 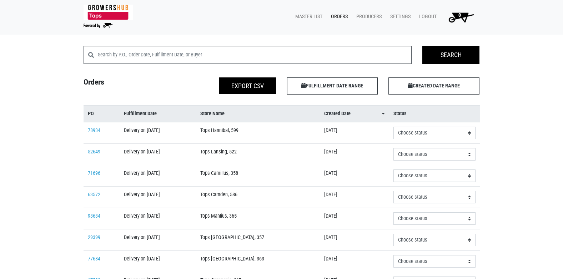 I want to click on a: Status, so click(x=435, y=114).